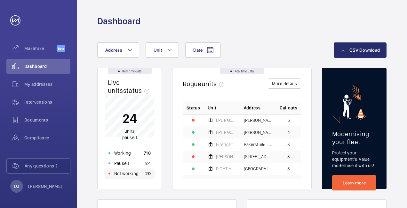 This screenshot has height=208, width=407. I want to click on span: EPL Passenger Lift No 1, so click(226, 120).